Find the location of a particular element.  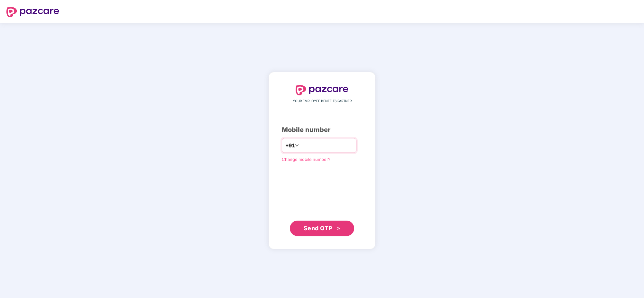

span: Change mobile number? is located at coordinates (306, 159).